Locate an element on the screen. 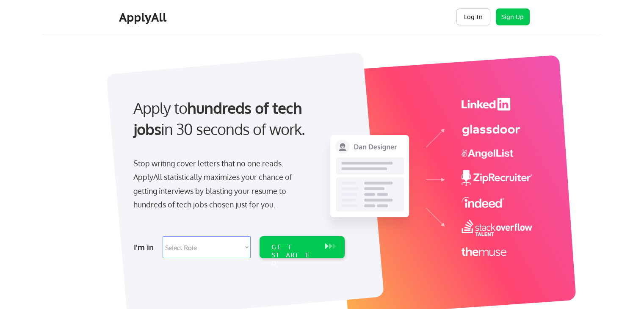 The height and width of the screenshot is (309, 644). div: Apply to in 30 seconds of work. is located at coordinates (237, 119).